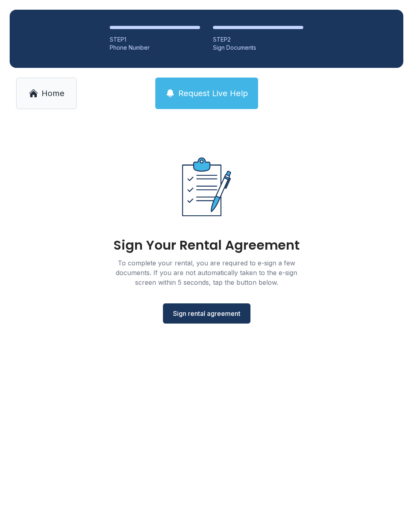 The width and height of the screenshot is (413, 532). I want to click on div: Phone Number, so click(155, 48).